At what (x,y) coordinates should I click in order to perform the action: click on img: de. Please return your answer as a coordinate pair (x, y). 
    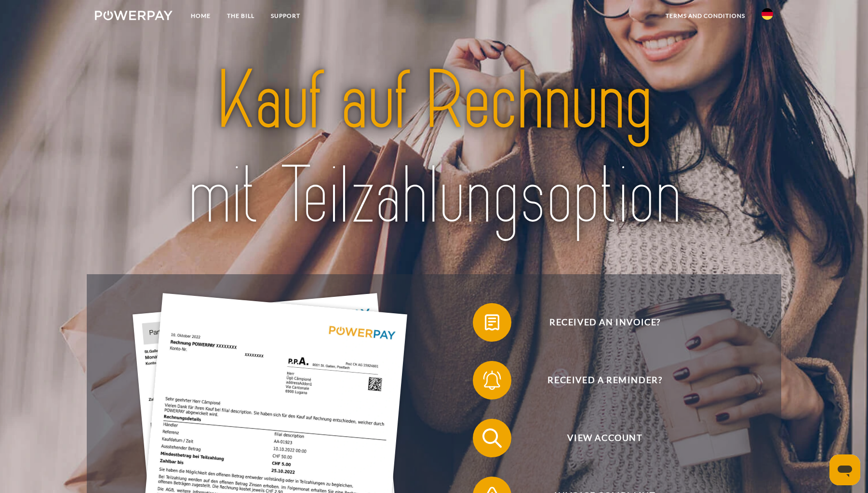
    Looking at the image, I should click on (767, 14).